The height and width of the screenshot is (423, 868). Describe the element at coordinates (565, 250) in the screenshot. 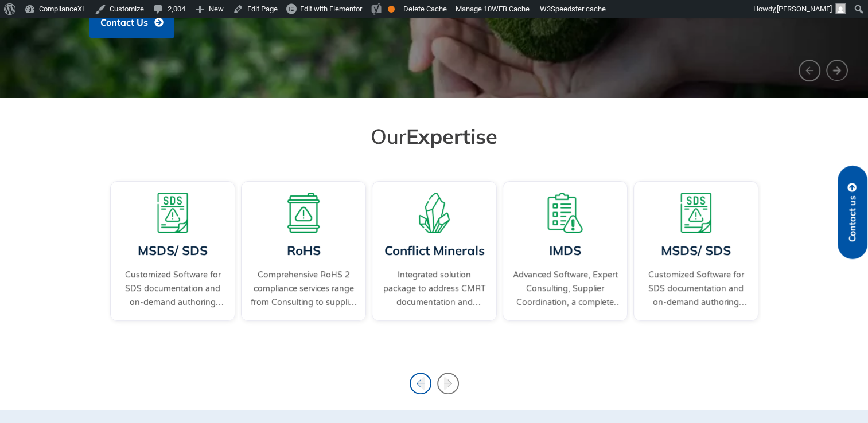

I see `a: IMDS` at that location.